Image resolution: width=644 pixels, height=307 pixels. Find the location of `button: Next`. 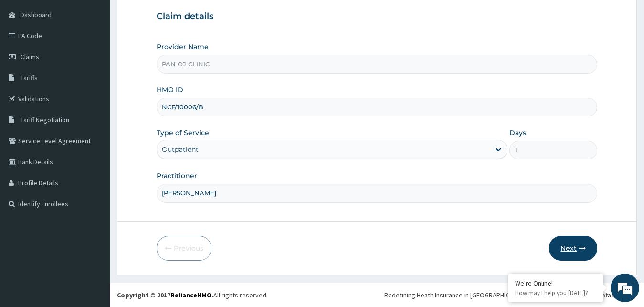

button: Next is located at coordinates (573, 248).